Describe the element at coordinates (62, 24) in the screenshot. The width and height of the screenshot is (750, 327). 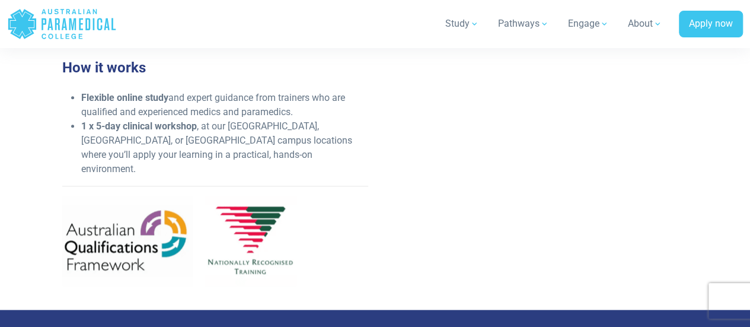
I see `a: Australian Paramedical College` at that location.